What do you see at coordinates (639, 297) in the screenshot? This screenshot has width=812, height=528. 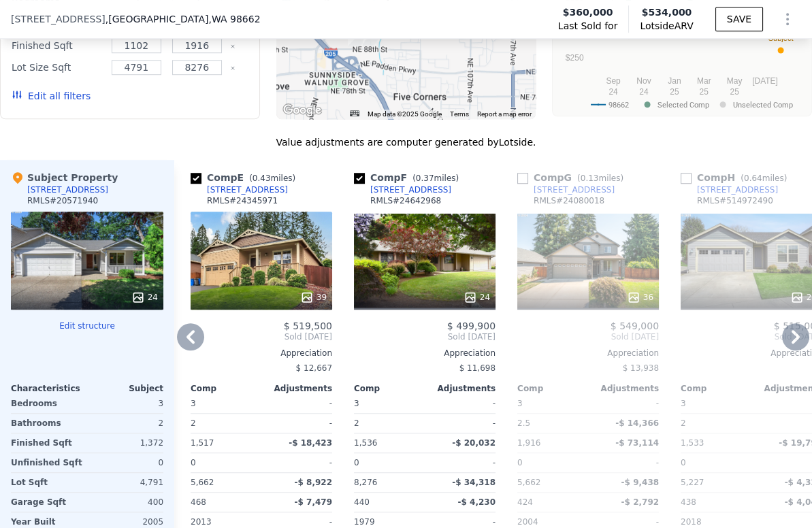 I see `div: 36` at bounding box center [639, 297].